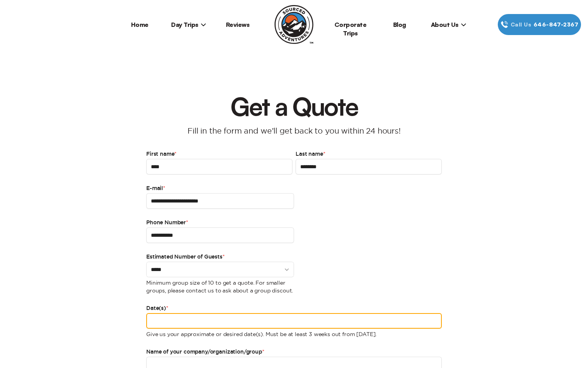 This screenshot has width=588, height=368. I want to click on label: Name of your company/organization/group, so click(294, 352).